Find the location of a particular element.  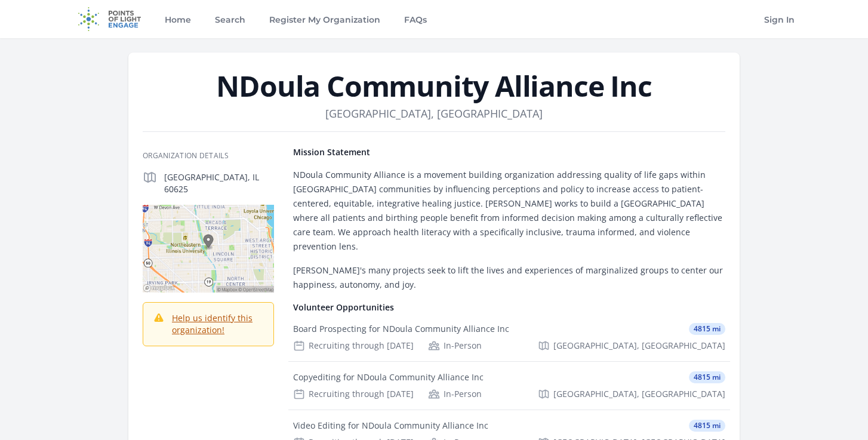

h3: Organization Details is located at coordinates (208, 156).